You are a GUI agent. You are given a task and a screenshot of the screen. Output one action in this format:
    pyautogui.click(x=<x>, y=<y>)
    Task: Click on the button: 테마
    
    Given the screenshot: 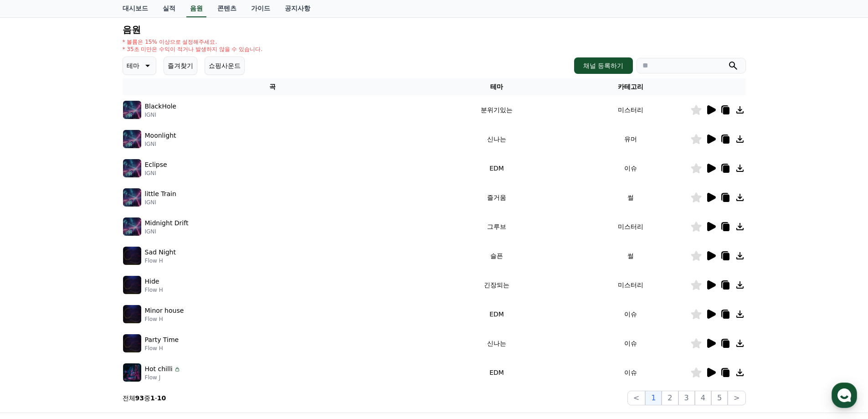 What is the action you would take?
    pyautogui.click(x=140, y=66)
    